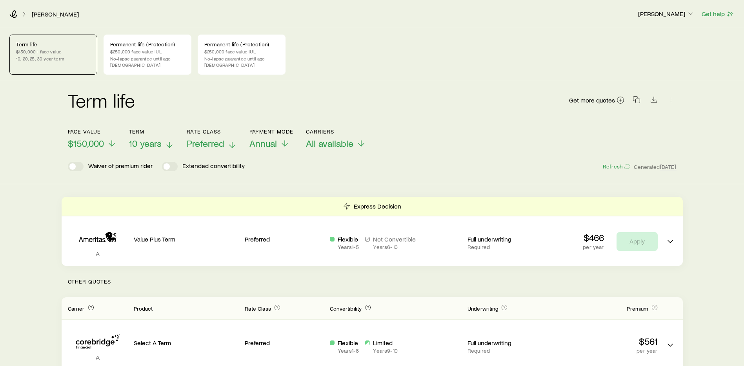 Image resolution: width=744 pixels, height=366 pixels. Describe the element at coordinates (258, 308) in the screenshot. I see `span: Rate Class` at that location.